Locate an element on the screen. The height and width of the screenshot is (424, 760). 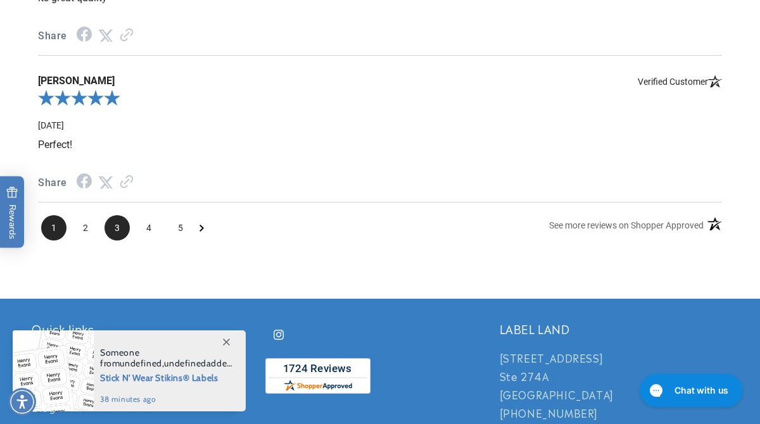
span: Next Page is located at coordinates (201, 228).